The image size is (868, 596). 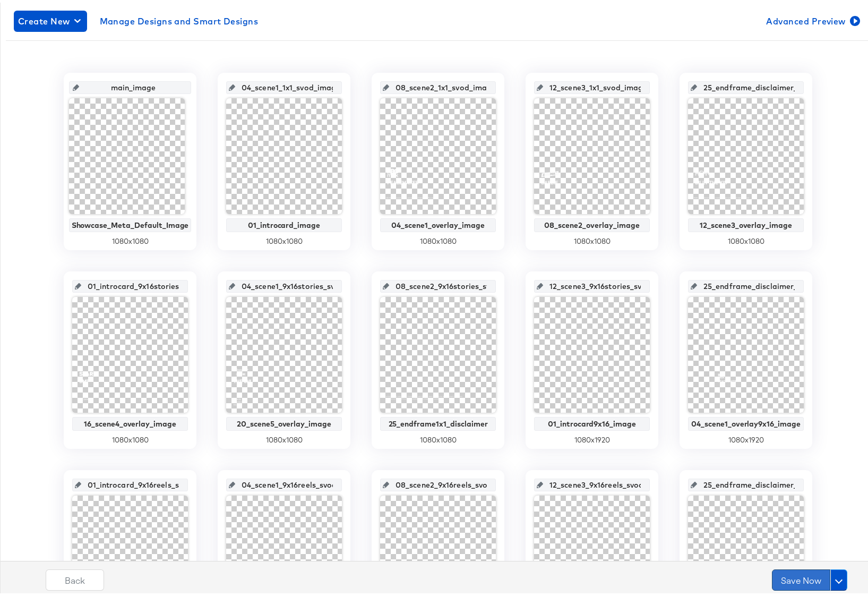 I want to click on span: Manage Designs and Smart Designs, so click(x=179, y=19).